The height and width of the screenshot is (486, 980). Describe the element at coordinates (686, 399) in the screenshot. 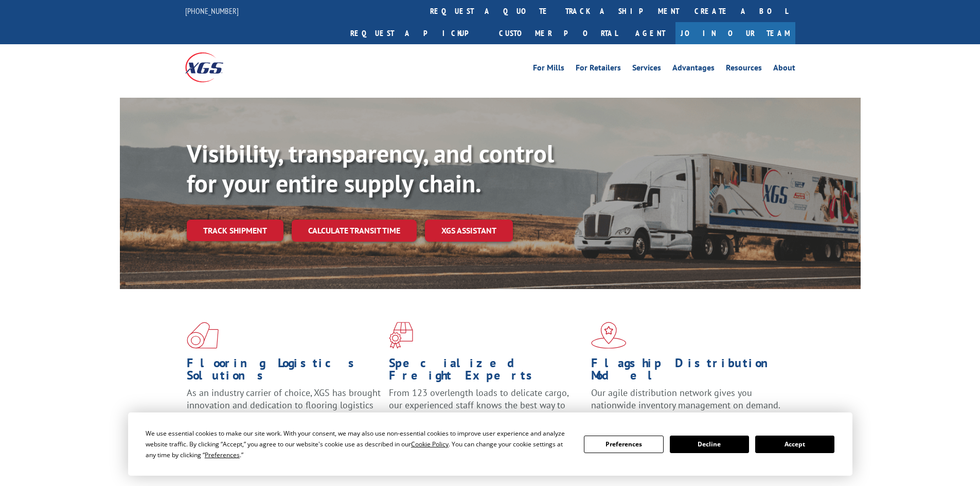

I see `span: Our agile distribution network gives you nationwide inventory management on demand.` at that location.